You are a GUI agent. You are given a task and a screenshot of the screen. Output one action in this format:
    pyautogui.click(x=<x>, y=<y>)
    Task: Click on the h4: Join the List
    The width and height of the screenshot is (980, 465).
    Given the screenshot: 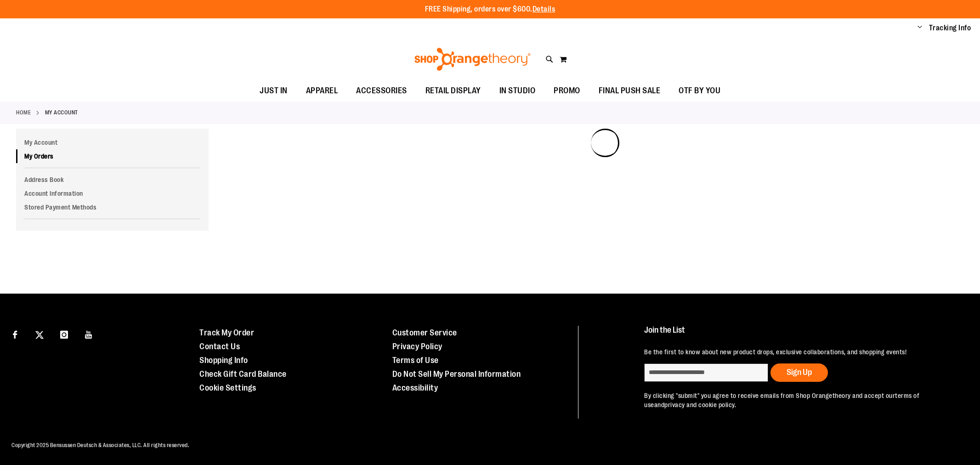 What is the action you would take?
    pyautogui.click(x=801, y=333)
    